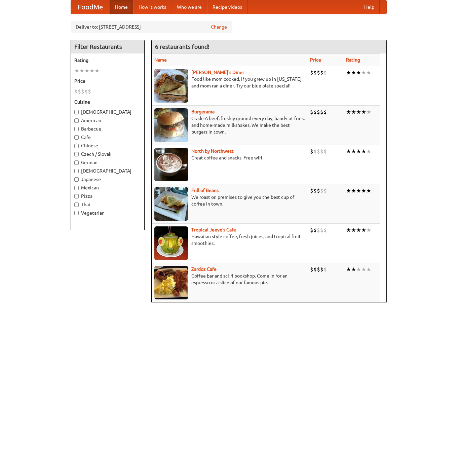 The height and width of the screenshot is (476, 457). I want to click on label: Vegetarian, so click(107, 213).